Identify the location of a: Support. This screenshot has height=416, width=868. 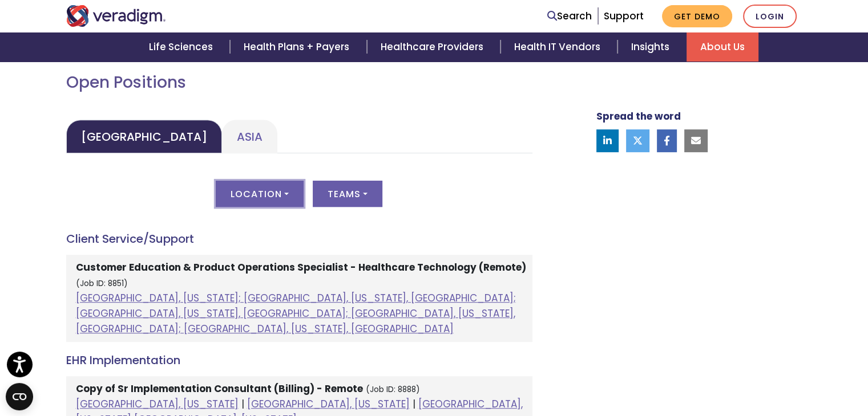
(623, 16).